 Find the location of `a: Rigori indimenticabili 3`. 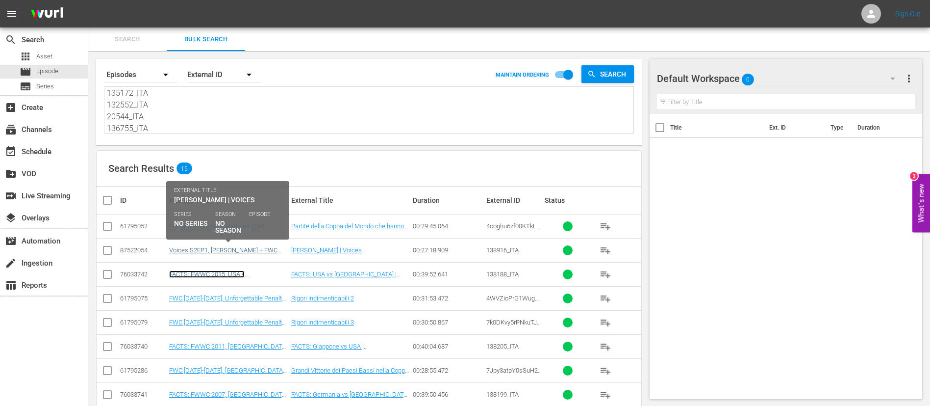

a: Rigori indimenticabili 3 is located at coordinates (323, 322).